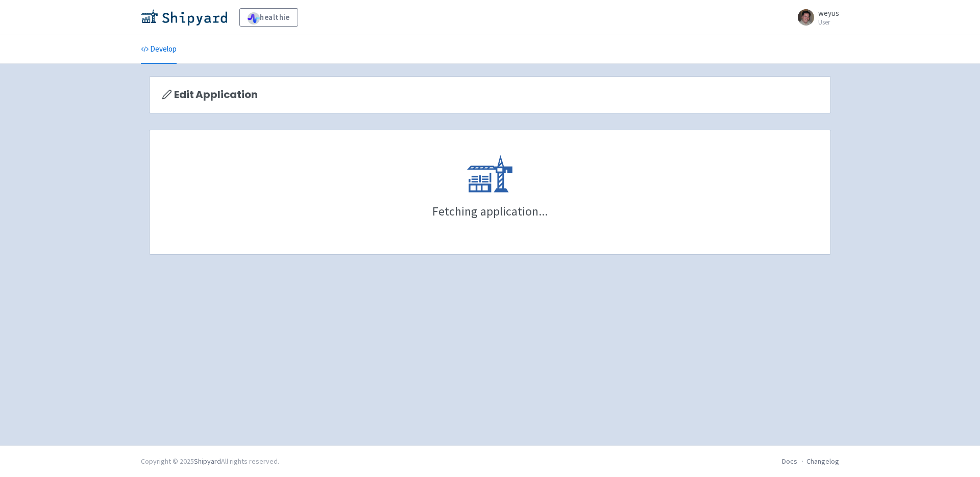 This screenshot has width=980, height=477. I want to click on span: weyus, so click(828, 13).